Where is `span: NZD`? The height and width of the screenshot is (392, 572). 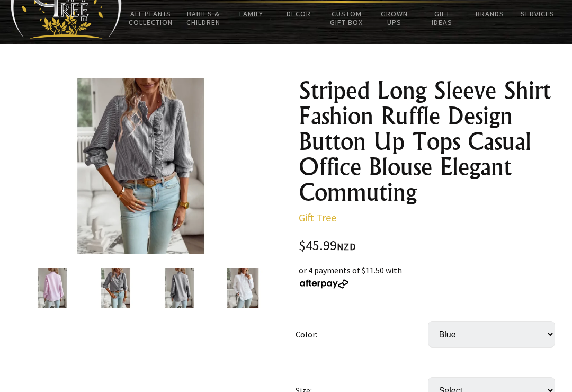 span: NZD is located at coordinates (346, 246).